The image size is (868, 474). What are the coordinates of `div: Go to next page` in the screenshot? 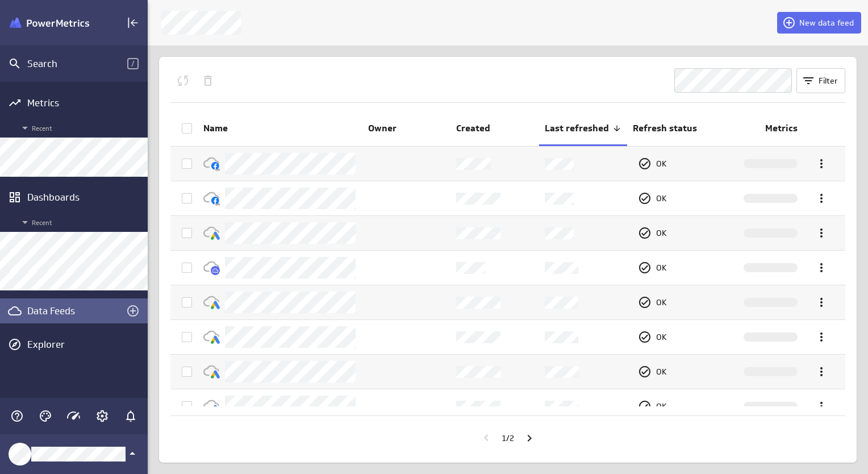 It's located at (530, 438).